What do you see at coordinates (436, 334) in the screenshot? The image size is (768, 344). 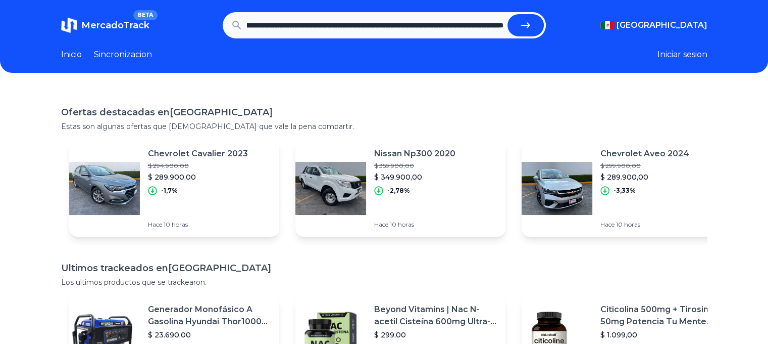 I see `p: $ 299,00` at bounding box center [436, 334].